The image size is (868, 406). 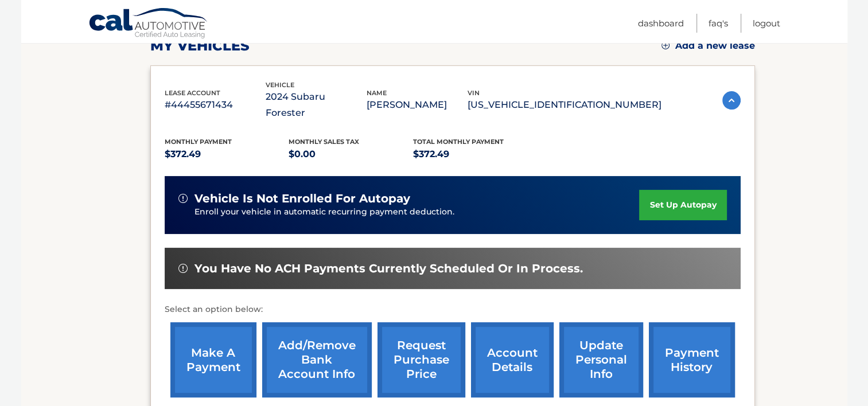 I want to click on a: Cal Automotive, so click(x=148, y=24).